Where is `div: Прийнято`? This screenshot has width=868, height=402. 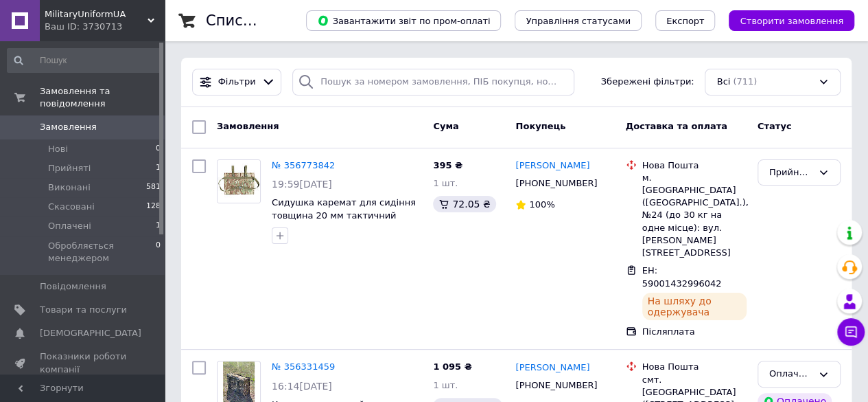
div: Прийнято is located at coordinates (791, 172).